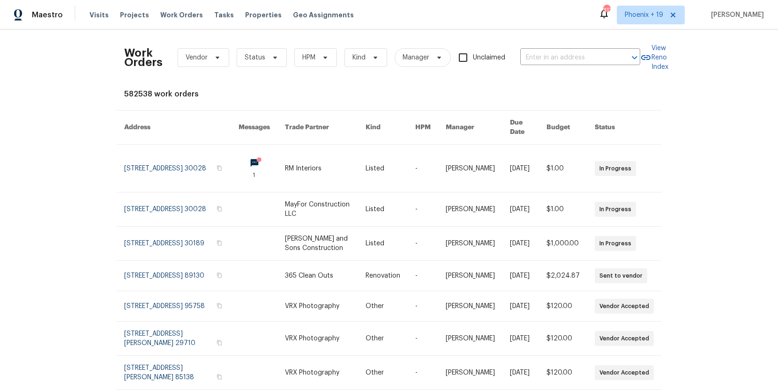 This screenshot has height=390, width=778. What do you see at coordinates (181, 15) in the screenshot?
I see `span: Work Orders` at bounding box center [181, 15].